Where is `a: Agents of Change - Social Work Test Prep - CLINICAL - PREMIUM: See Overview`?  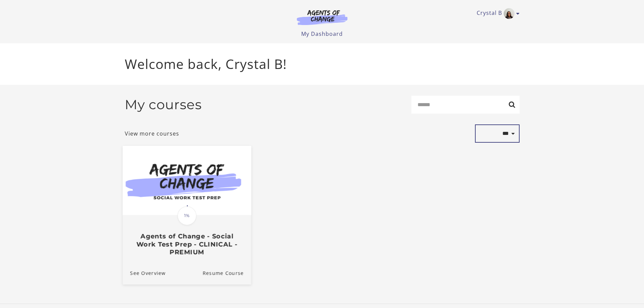 a: Agents of Change - Social Work Test Prep - CLINICAL - PREMIUM: See Overview is located at coordinates (144, 272).